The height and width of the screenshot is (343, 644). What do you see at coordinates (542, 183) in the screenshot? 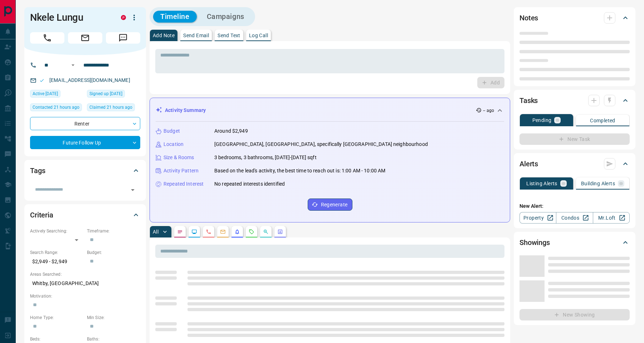
I see `p: Listing Alerts` at bounding box center [542, 183].